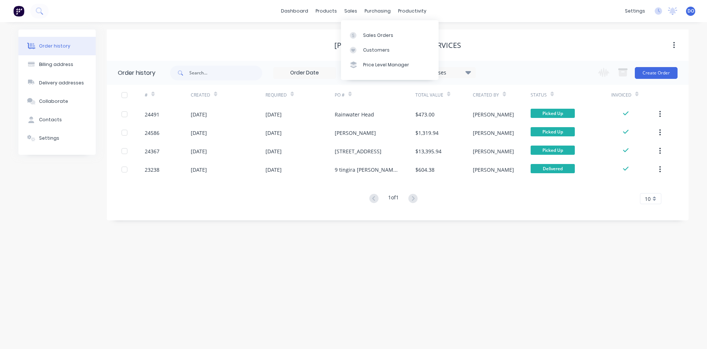  Describe the element at coordinates (647, 198) in the screenshot. I see `span: 10` at that location.